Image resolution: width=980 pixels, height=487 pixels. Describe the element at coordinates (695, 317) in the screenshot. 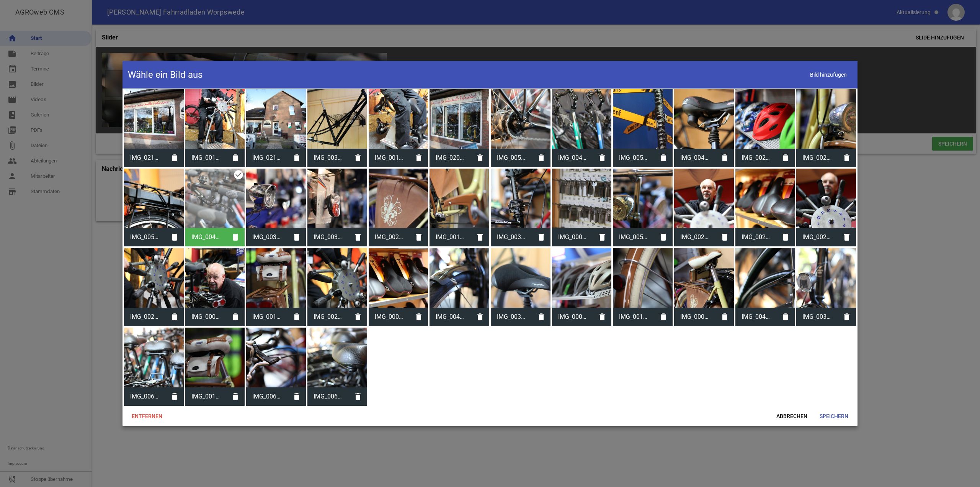

I see `span: IMG_0009.JPG` at that location.